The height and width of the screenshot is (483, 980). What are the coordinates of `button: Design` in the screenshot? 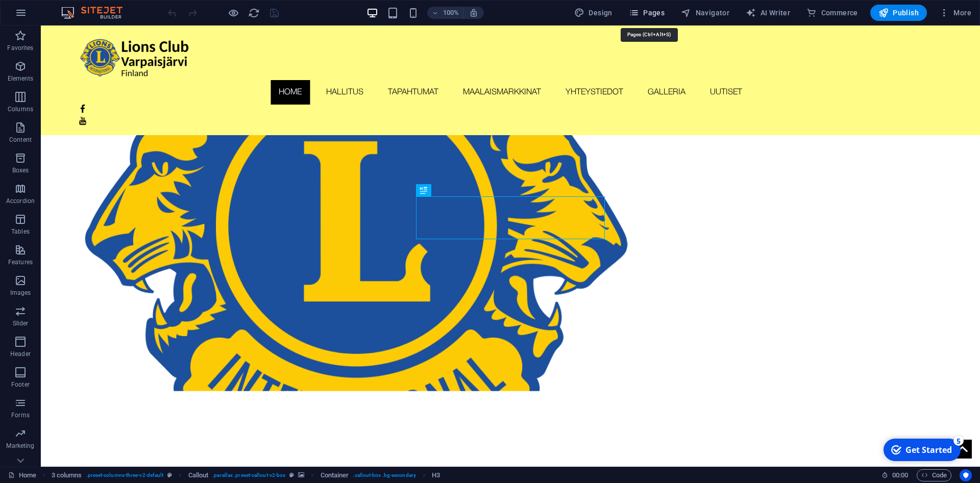 It's located at (593, 13).